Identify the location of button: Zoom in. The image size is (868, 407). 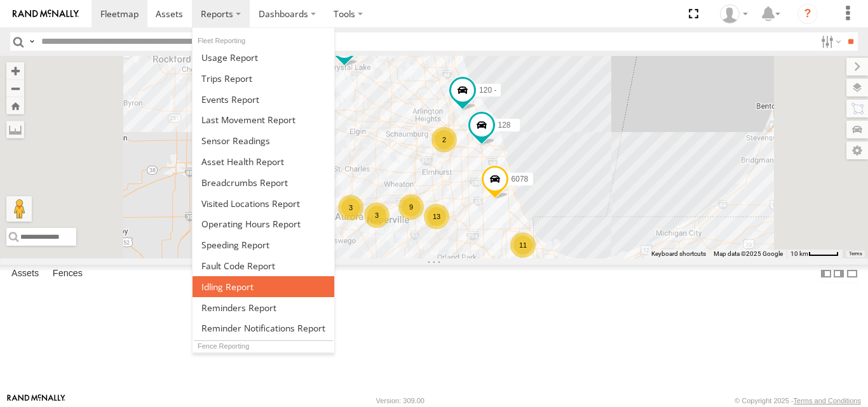
(15, 71).